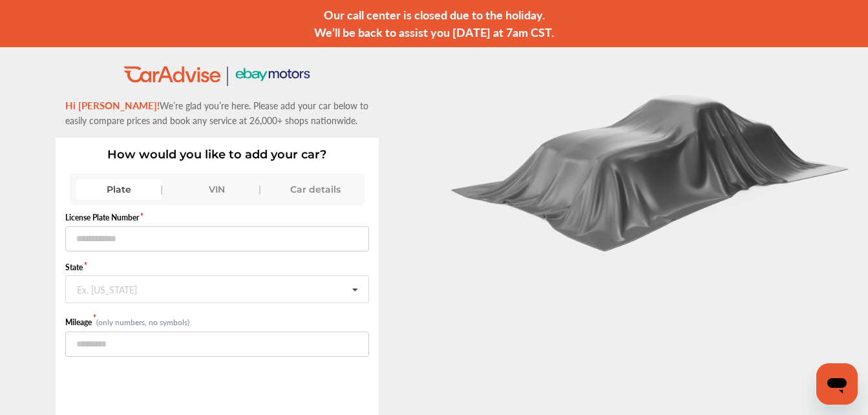  Describe the element at coordinates (217, 267) in the screenshot. I see `label: State` at that location.